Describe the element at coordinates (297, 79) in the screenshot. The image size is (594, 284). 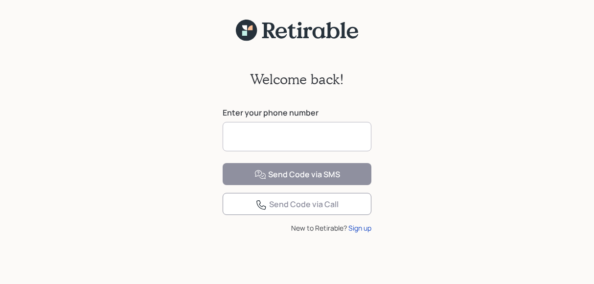
I see `h2: Welcome back!` at that location.